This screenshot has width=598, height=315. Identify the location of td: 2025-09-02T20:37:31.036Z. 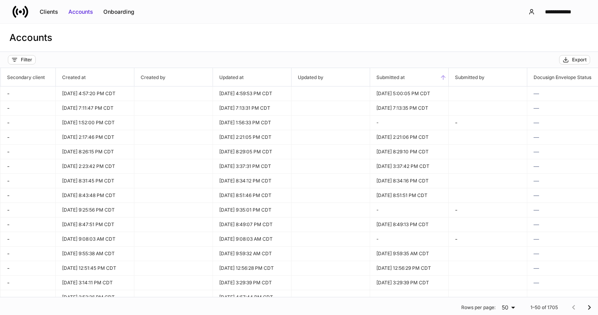
(252, 166).